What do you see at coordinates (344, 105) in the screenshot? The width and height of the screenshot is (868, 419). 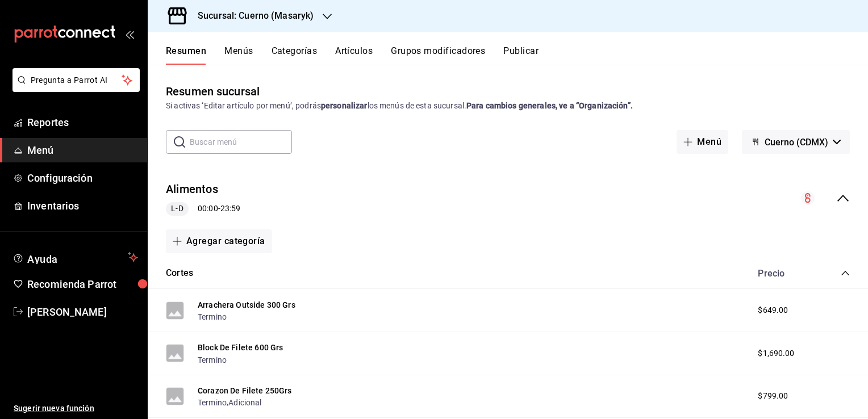 I see `strong: personalizar` at bounding box center [344, 105].